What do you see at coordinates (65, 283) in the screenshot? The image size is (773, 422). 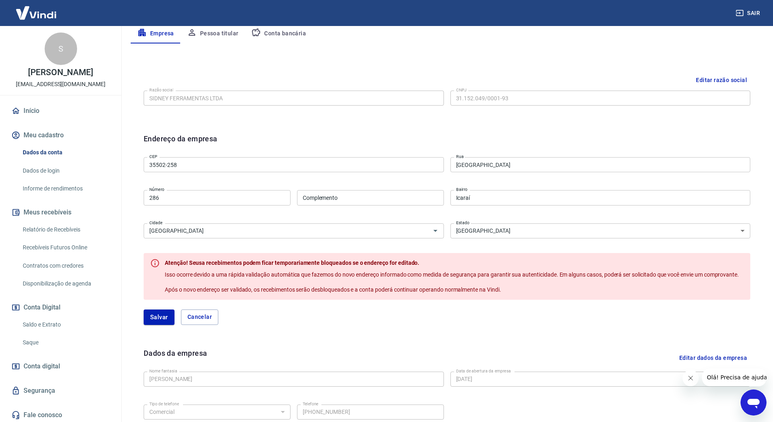 I see `a: Disponibilização de agenda` at bounding box center [65, 283].